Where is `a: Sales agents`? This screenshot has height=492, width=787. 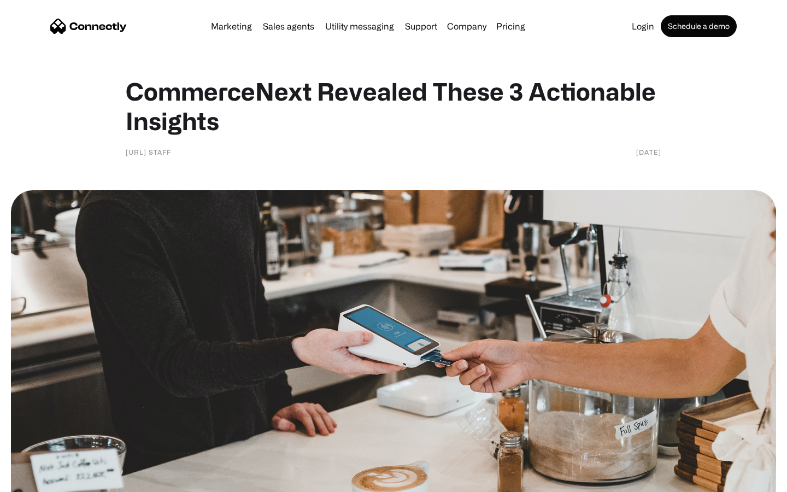 a: Sales agents is located at coordinates (288, 26).